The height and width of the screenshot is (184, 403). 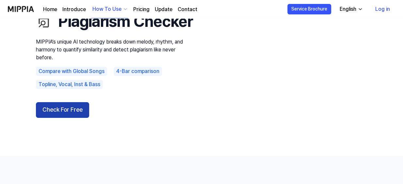 What do you see at coordinates (72, 71) in the screenshot?
I see `div: Compare with Global Songs` at bounding box center [72, 71].